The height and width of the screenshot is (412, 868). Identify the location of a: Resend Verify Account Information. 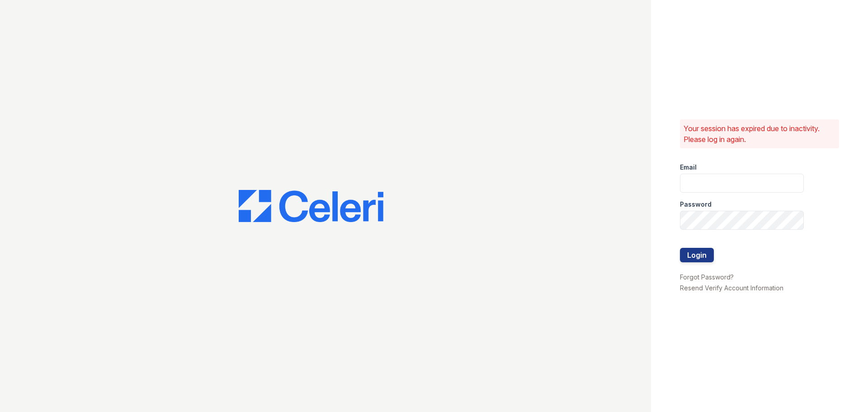
(732, 288).